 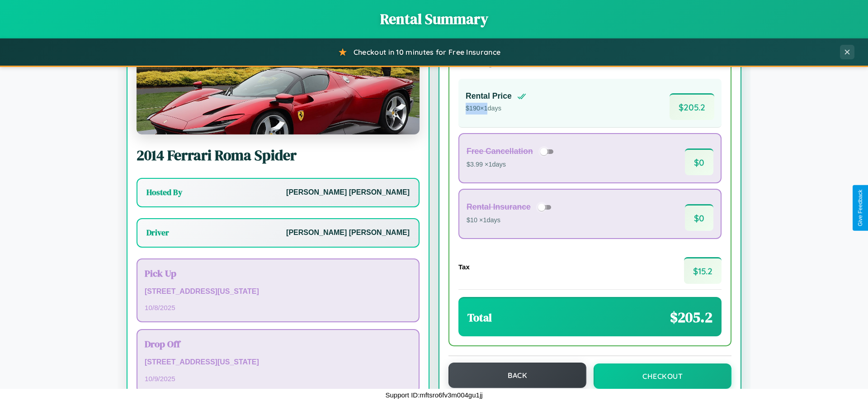 What do you see at coordinates (278, 155) in the screenshot?
I see `h2: 2014 Ferrari Roma Spider` at bounding box center [278, 155].